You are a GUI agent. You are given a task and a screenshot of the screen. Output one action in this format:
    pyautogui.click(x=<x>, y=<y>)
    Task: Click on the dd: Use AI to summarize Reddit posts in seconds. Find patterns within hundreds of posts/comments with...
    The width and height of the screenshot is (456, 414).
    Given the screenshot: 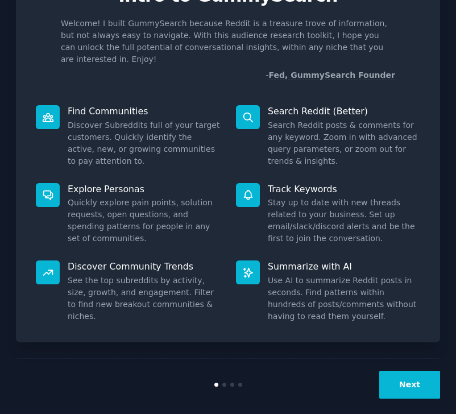 What is the action you would take?
    pyautogui.click(x=344, y=299)
    